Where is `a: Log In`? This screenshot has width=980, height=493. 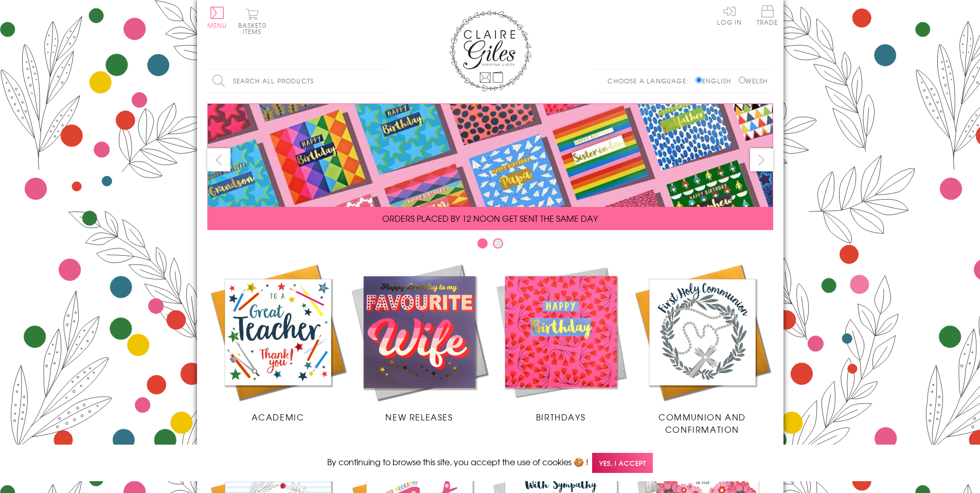
a: Log In is located at coordinates (730, 15).